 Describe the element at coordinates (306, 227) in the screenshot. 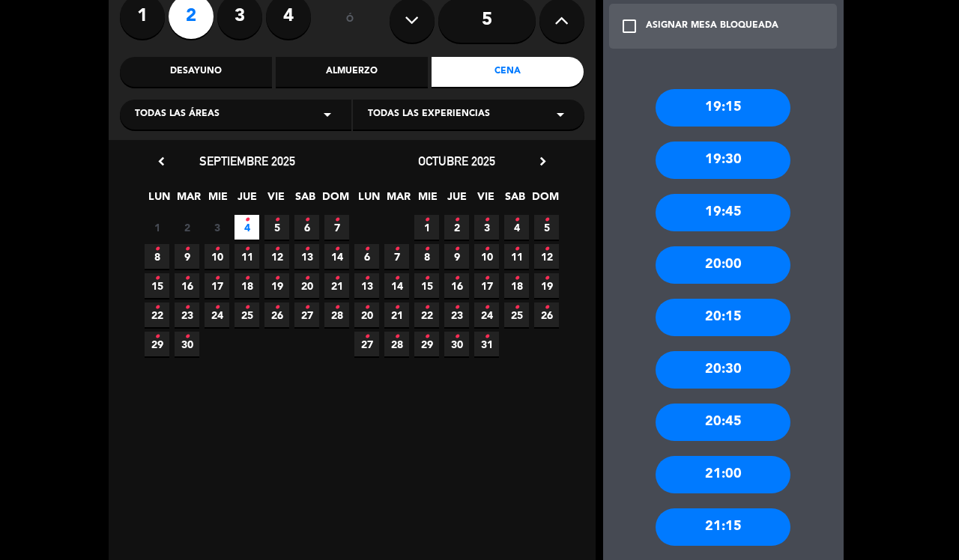

I see `span: 6` at that location.